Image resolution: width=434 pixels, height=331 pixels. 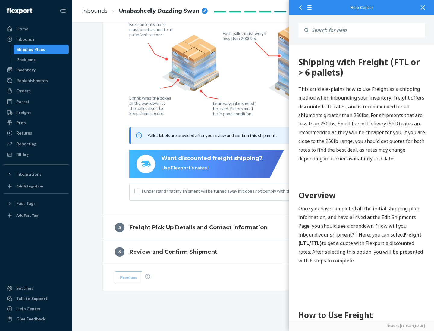 What do you see at coordinates (72, 190) in the screenshot?
I see `p: Once you have completed all the initial shipping plan information, and have arrived at the Edit S...` at bounding box center [72, 190].